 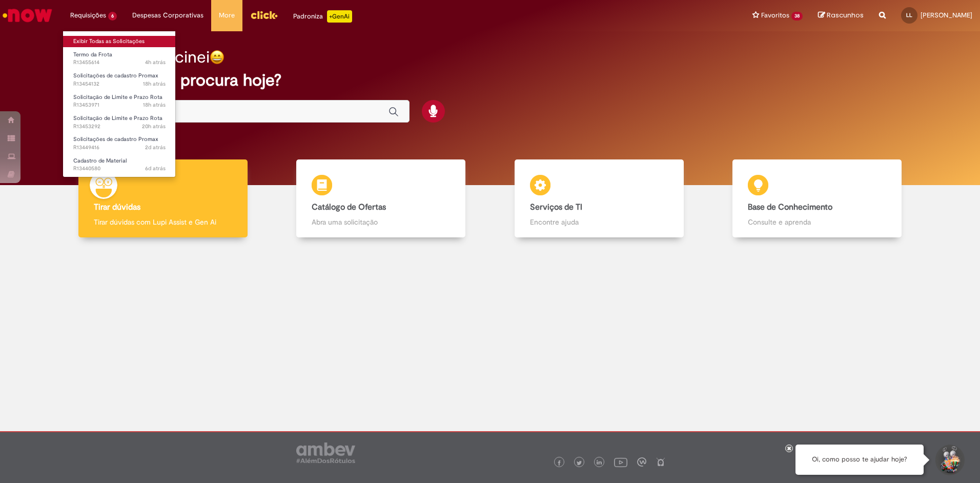 What do you see at coordinates (163, 222) in the screenshot?
I see `p: Tirar dúvidas com Lupi Assist e Gen Ai` at bounding box center [163, 222].